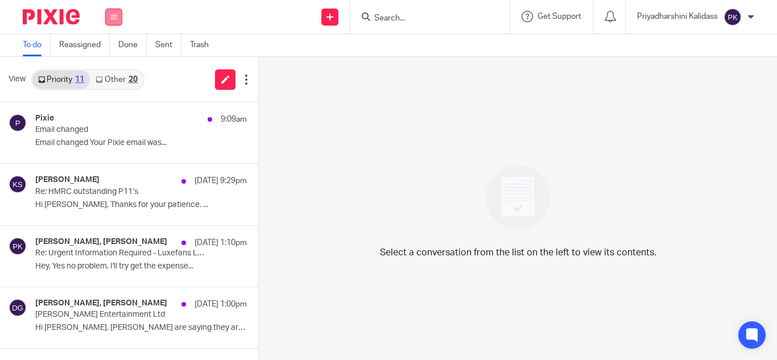 Image resolution: width=777 pixels, height=360 pixels. I want to click on a: Done, so click(133, 45).